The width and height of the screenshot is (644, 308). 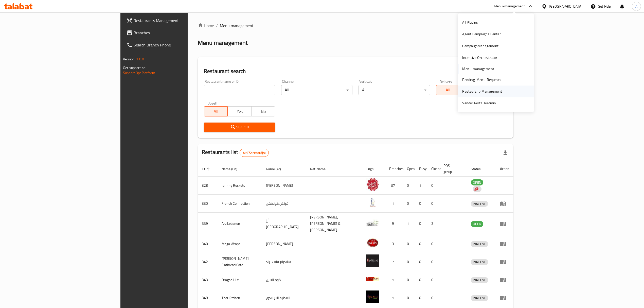 I want to click on img: Mega Wraps, so click(x=373, y=243).